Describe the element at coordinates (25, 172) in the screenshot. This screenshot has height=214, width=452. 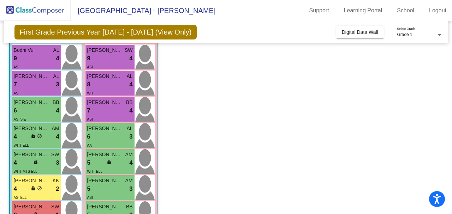
I see `span: WHT MTS ELL` at that location.